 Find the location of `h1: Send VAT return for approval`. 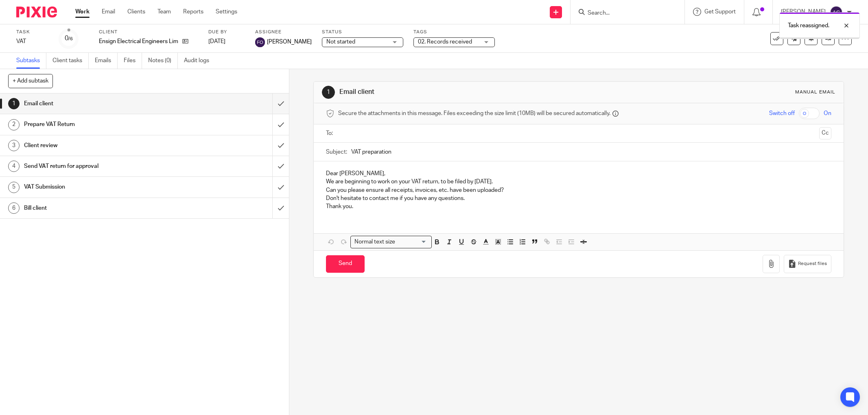

h1: Send VAT return for approval is located at coordinates (104, 167).